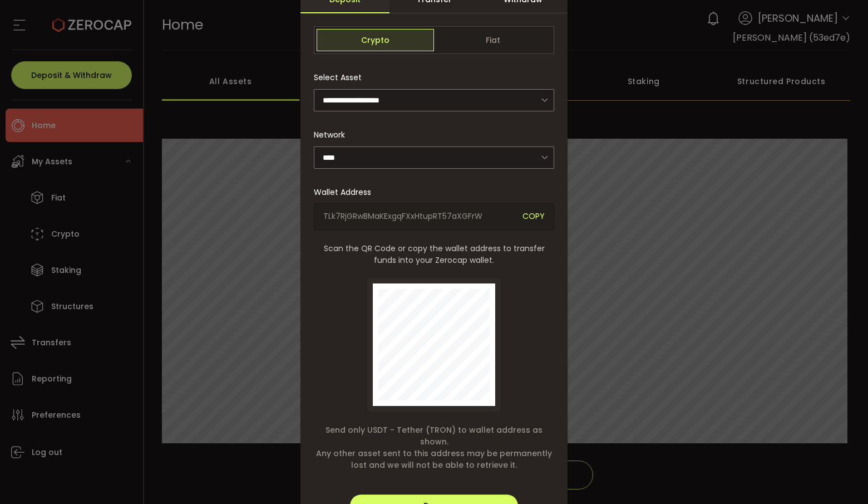 The height and width of the screenshot is (504, 868). Describe the element at coordinates (434, 254) in the screenshot. I see `span: Scan the QR Code or copy the wallet address to transfer funds into your Zerocap wallet.` at that location.